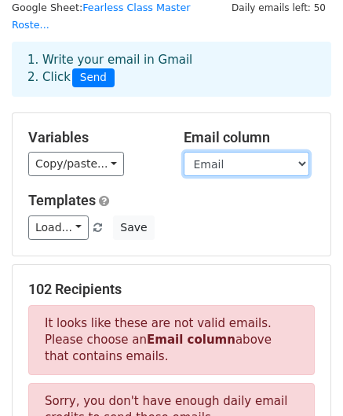  Describe the element at coordinates (94, 137) in the screenshot. I see `h5: Variables` at that location.